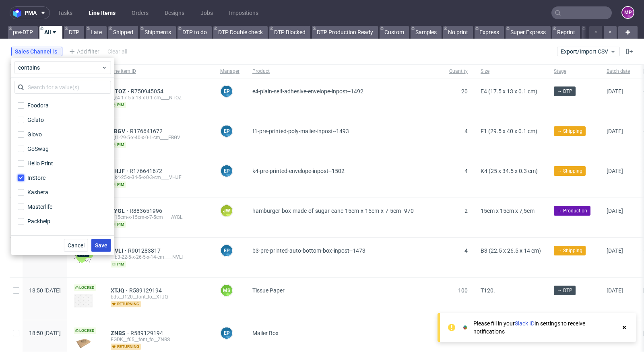  What do you see at coordinates (230, 71) in the screenshot?
I see `span: Manager` at bounding box center [230, 71].